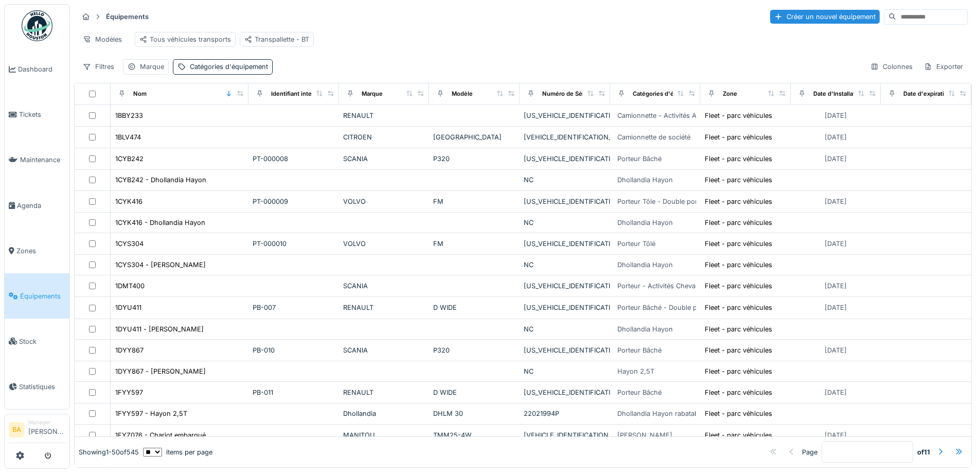 This screenshot has width=980, height=473. Describe the element at coordinates (129, 392) in the screenshot. I see `div: 1FYY597` at that location.